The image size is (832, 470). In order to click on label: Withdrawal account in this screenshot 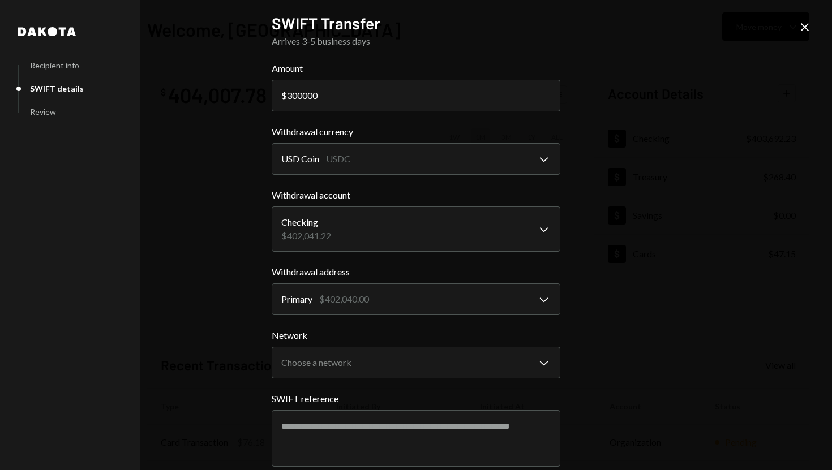, I will do `click(416, 195)`.